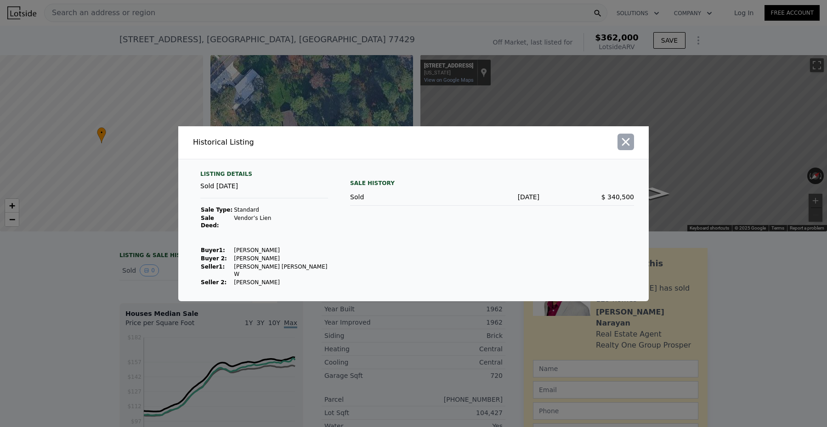  What do you see at coordinates (281, 210) in the screenshot?
I see `td: Standard` at bounding box center [281, 210].